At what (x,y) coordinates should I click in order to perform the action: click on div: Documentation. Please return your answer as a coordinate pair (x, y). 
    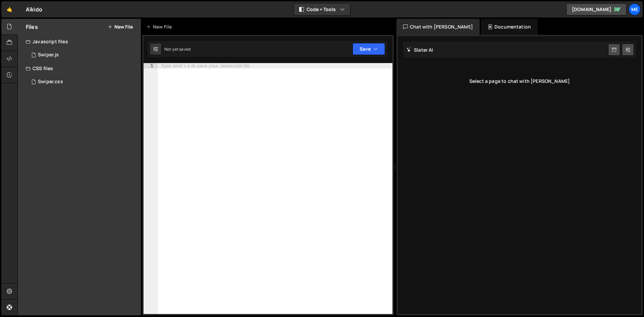
    Looking at the image, I should click on (509, 27).